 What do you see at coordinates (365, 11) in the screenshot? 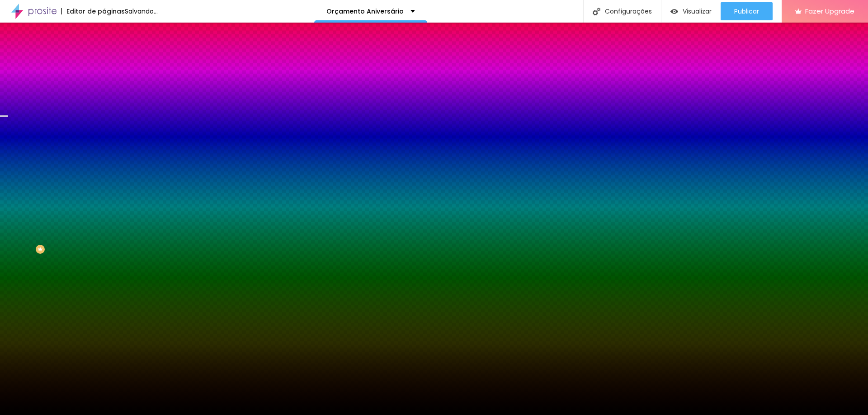
I see `p: Orçamento Aniversário` at bounding box center [365, 11].